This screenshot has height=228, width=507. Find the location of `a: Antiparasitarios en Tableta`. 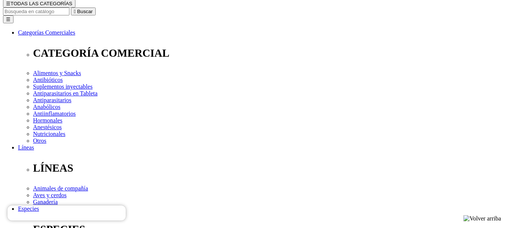

a: Antiparasitarios en Tableta is located at coordinates (65, 93).